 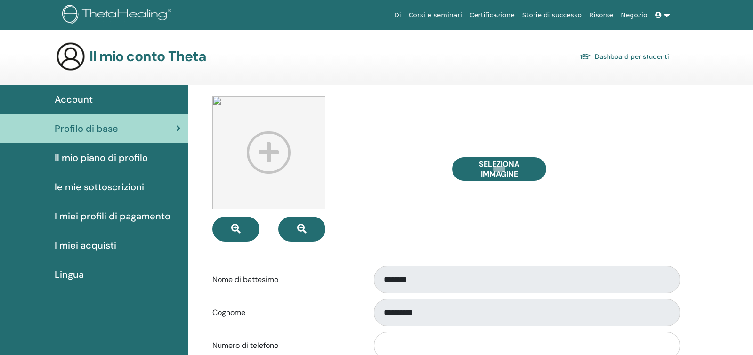 I want to click on input: Seleziona Immagine, so click(x=499, y=169).